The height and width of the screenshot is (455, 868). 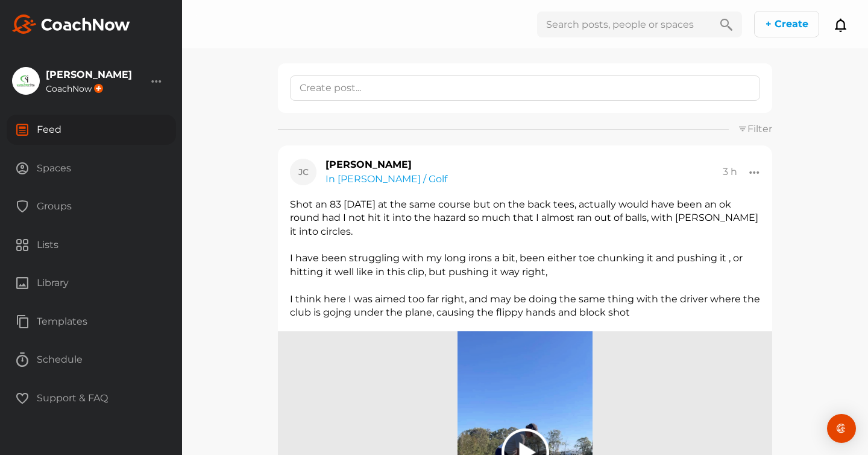 What do you see at coordinates (91, 249) in the screenshot?
I see `a: Lists` at bounding box center [91, 249].